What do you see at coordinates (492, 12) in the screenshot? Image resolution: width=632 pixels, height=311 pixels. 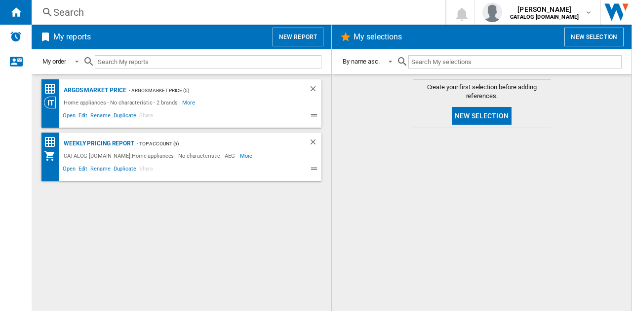 I see `img: profile.jpg` at bounding box center [492, 12].